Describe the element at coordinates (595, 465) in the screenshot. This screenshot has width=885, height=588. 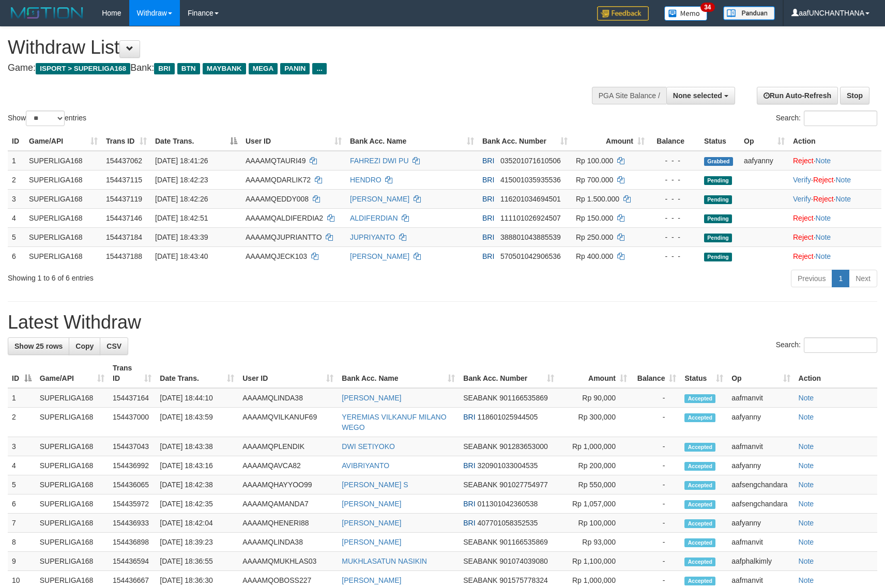
I see `td: Rp 200,000` at that location.